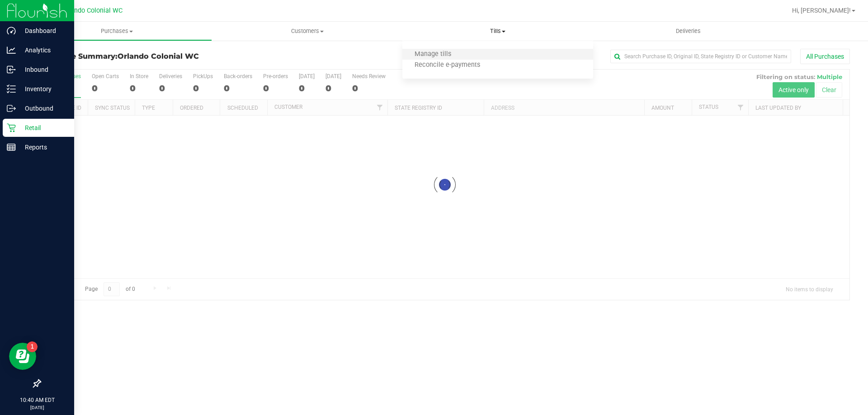  Describe the element at coordinates (175, 56) in the screenshot. I see `h3: Purchase Summary:` at that location.